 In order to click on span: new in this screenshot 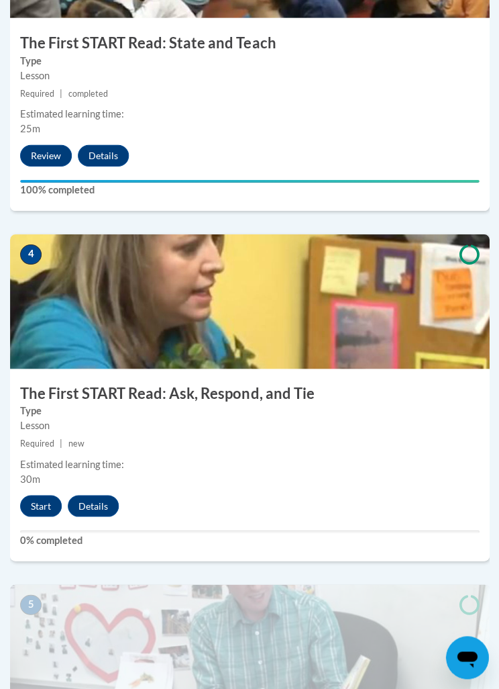, I will do `click(76, 442)`.